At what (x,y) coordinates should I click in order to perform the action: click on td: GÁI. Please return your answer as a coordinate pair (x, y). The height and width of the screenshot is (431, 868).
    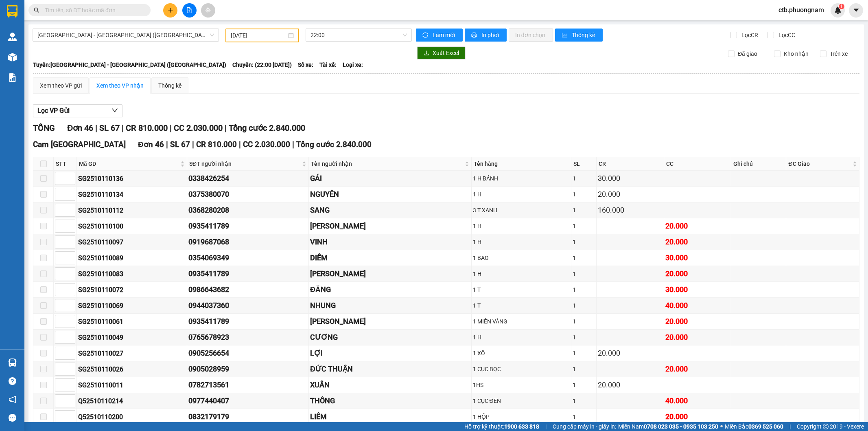
    Looking at the image, I should click on (390, 178).